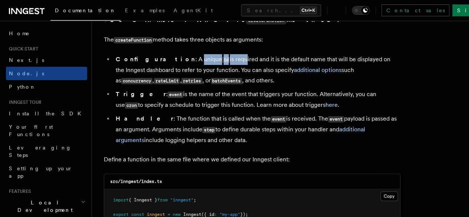 The width and height of the screenshot is (469, 217). What do you see at coordinates (257, 100) in the screenshot?
I see `li: : is the name of the event that triggers your function. Alternatively, you can use to specify a s...` at bounding box center [257, 100].